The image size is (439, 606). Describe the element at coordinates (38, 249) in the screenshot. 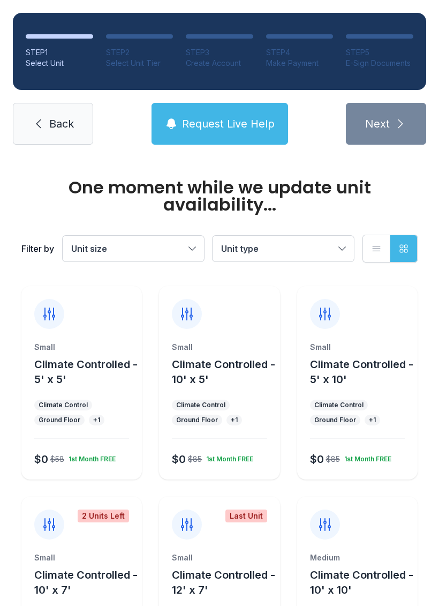

I see `div: Filter by` at that location.